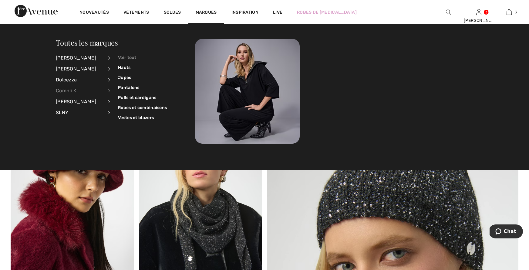  Describe the element at coordinates (36, 11) in the screenshot. I see `img: 1ère Avenue` at that location.